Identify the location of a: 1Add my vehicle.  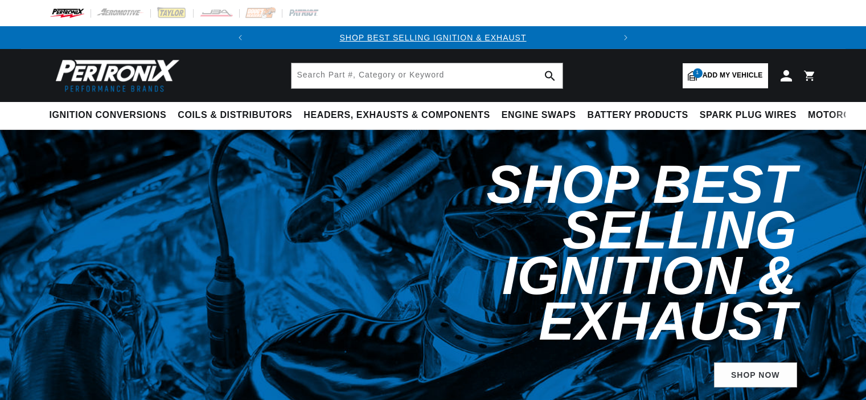
(726, 76).